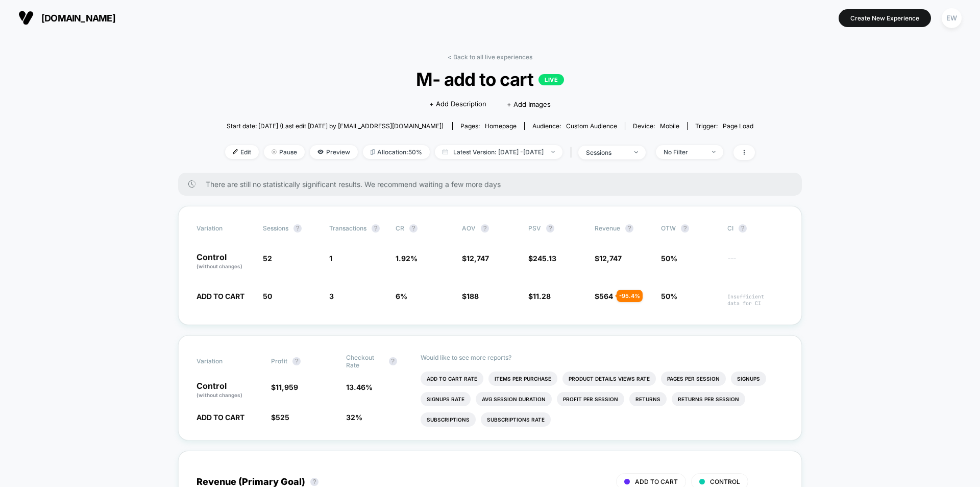  I want to click on span: Page Load, so click(738, 125).